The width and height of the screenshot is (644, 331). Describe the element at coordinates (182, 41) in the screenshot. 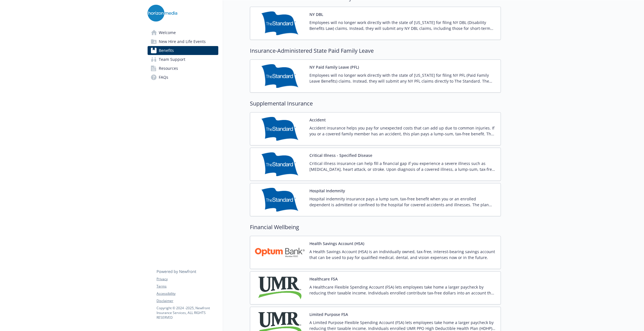

I see `span: New Hire and Life Events` at that location.